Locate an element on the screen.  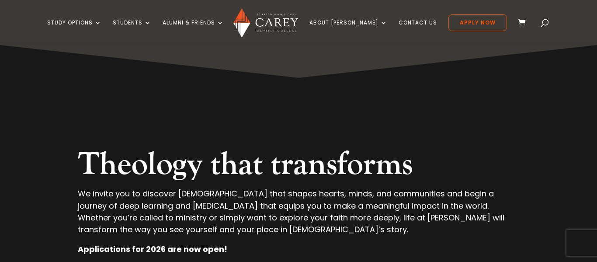
img: Carey Baptist College is located at coordinates (265, 23).